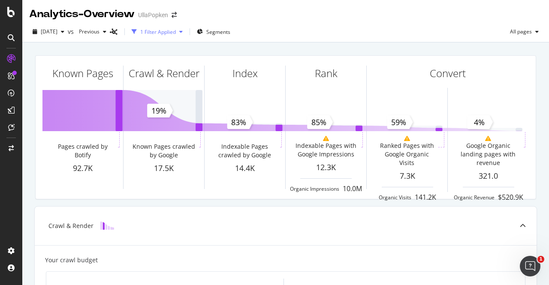 The image size is (549, 285). I want to click on button: 1 Filter Applied, so click(157, 32).